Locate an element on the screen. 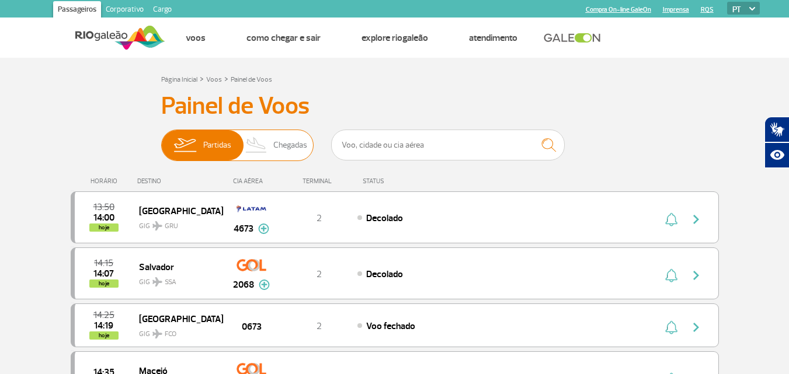 This screenshot has height=374, width=789. a: Imprensa is located at coordinates (676, 9).